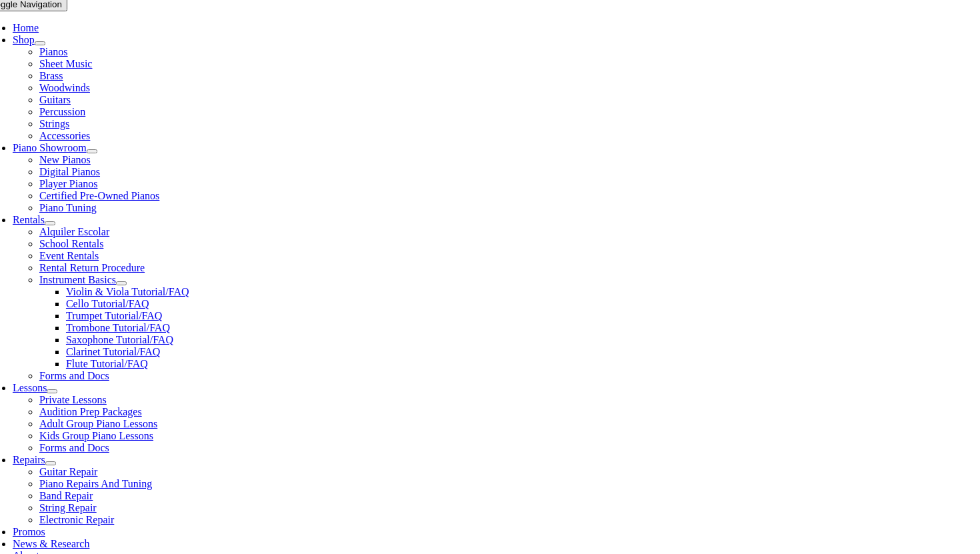 Image resolution: width=980 pixels, height=554 pixels. What do you see at coordinates (29, 459) in the screenshot?
I see `a: Repairs` at bounding box center [29, 459].